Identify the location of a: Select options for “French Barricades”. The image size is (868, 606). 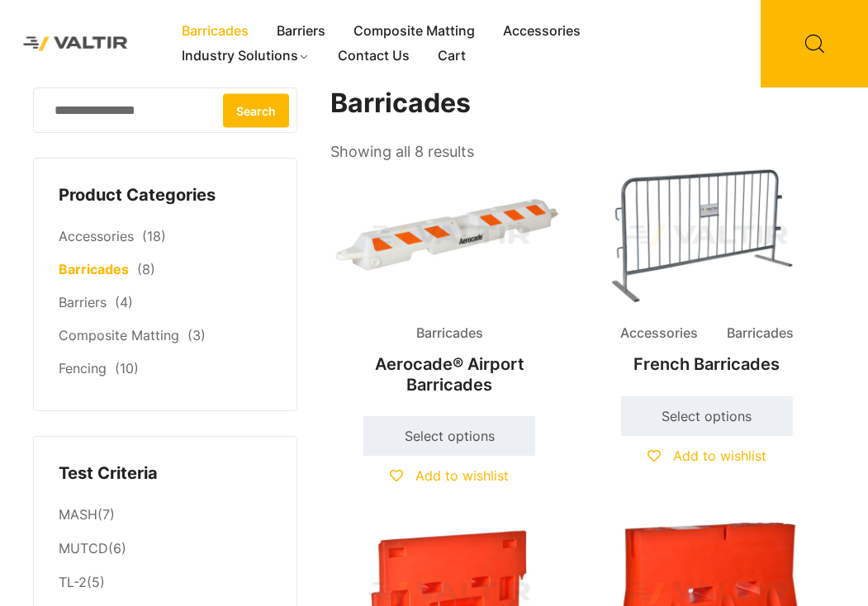
(707, 416).